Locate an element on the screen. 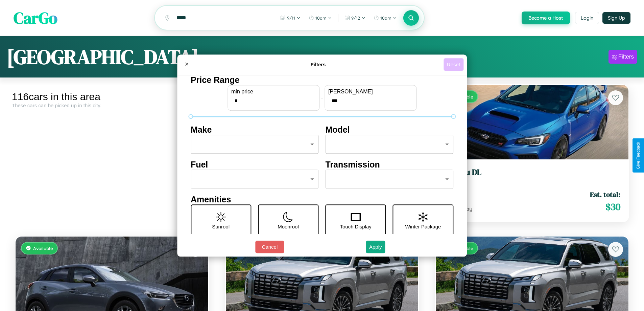  h3: Subaru DL is located at coordinates (532, 172).